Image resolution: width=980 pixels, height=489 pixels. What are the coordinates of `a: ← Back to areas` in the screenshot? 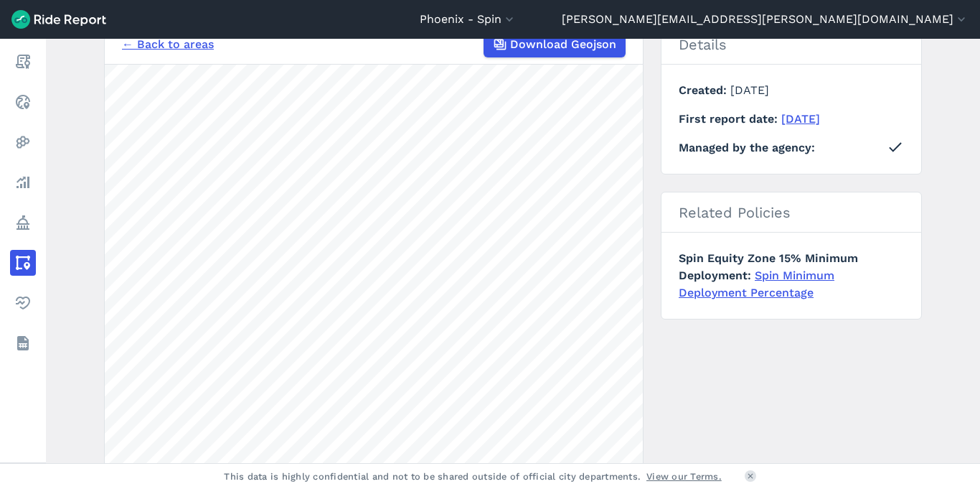 It's located at (168, 44).